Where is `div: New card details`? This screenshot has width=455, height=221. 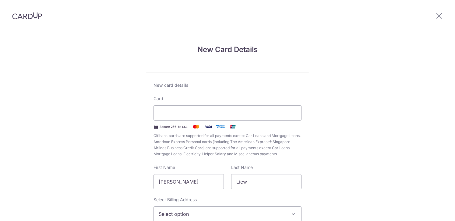 div: New card details is located at coordinates (227, 85).